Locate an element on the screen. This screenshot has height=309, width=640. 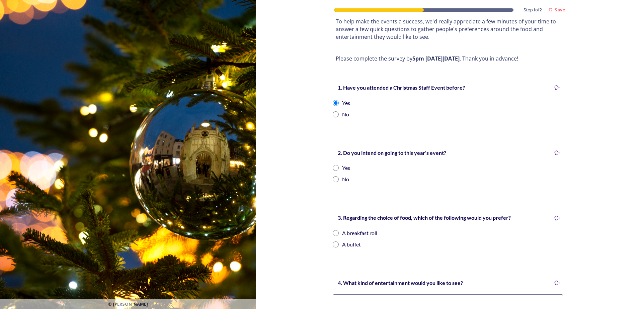
strong: 2. Do you intend on going to this year's event? is located at coordinates (392, 153).